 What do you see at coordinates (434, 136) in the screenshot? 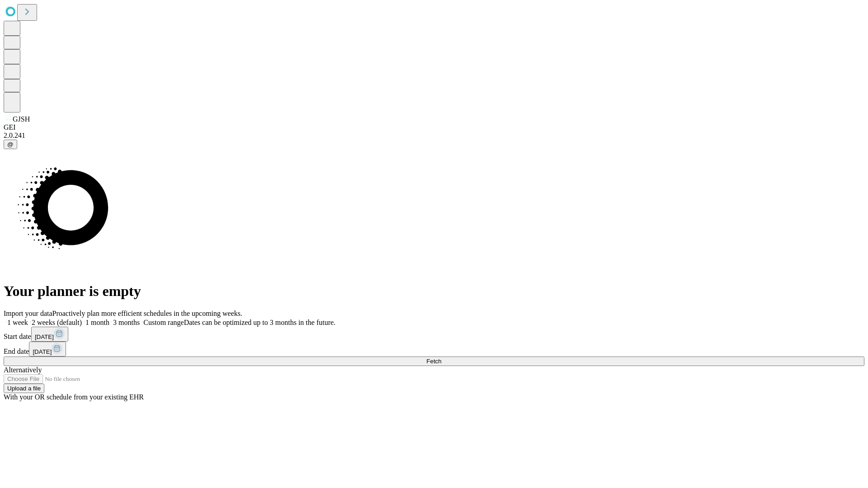
I see `div: 2.0.241` at bounding box center [434, 136].